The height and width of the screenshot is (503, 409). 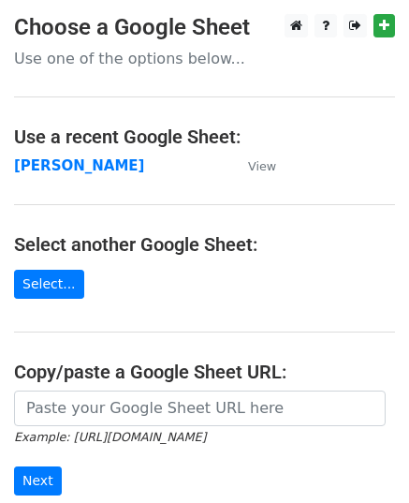 What do you see at coordinates (49, 284) in the screenshot?
I see `a: Select...` at bounding box center [49, 284].